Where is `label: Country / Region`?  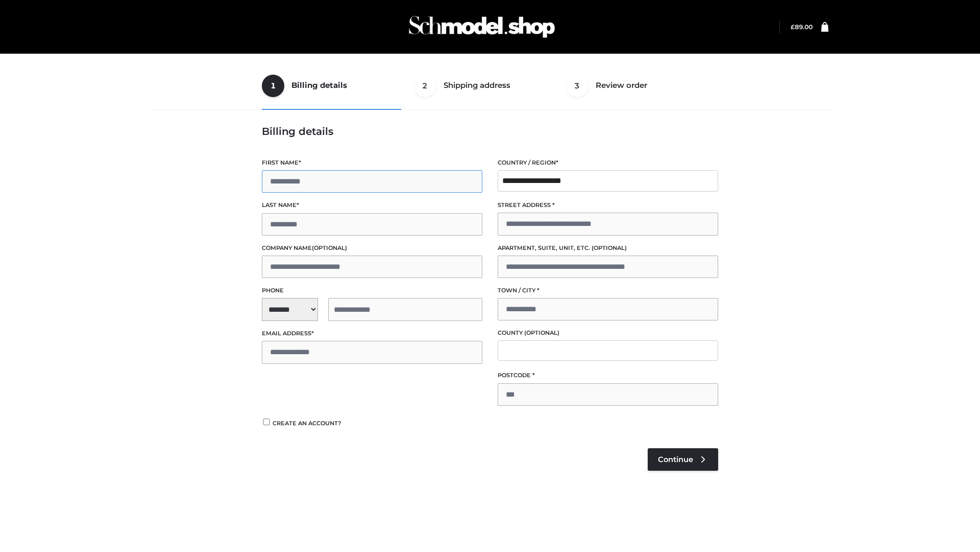
label: Country / Region is located at coordinates (608, 163).